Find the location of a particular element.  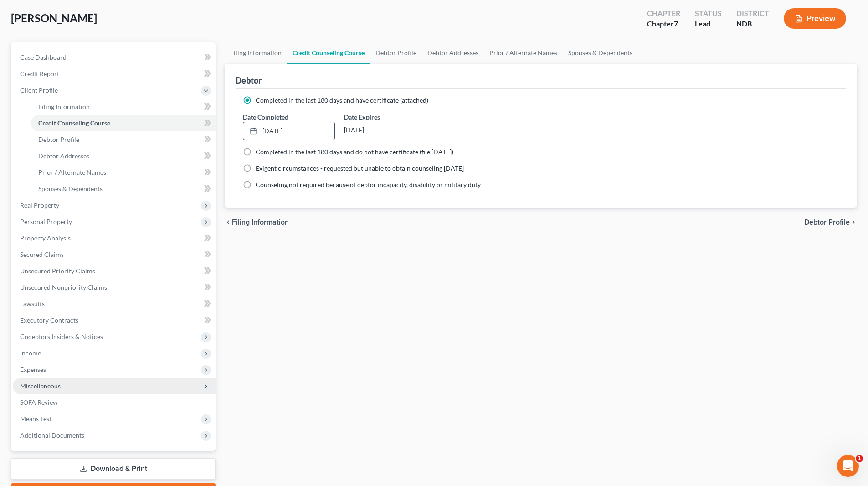

span: SOFA Review is located at coordinates (39, 402).